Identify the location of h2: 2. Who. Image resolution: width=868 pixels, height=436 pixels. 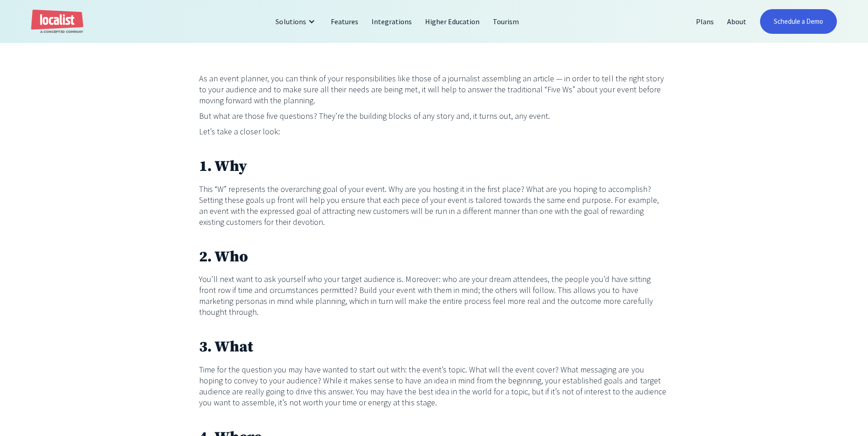
(434, 257).